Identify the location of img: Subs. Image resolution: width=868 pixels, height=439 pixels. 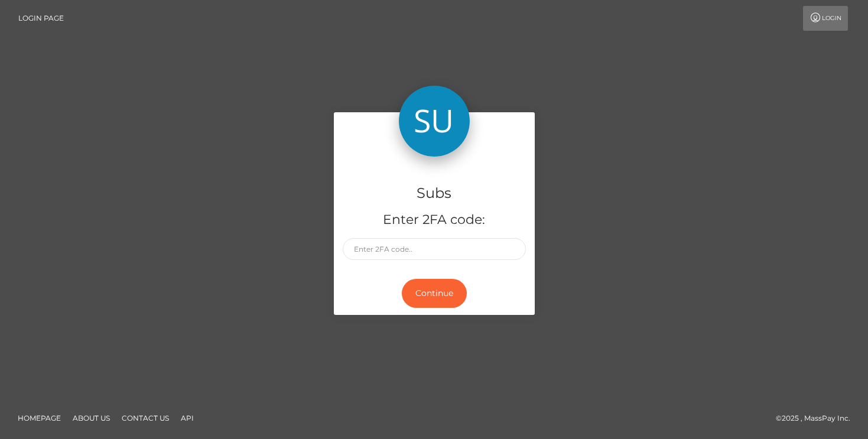
(434, 121).